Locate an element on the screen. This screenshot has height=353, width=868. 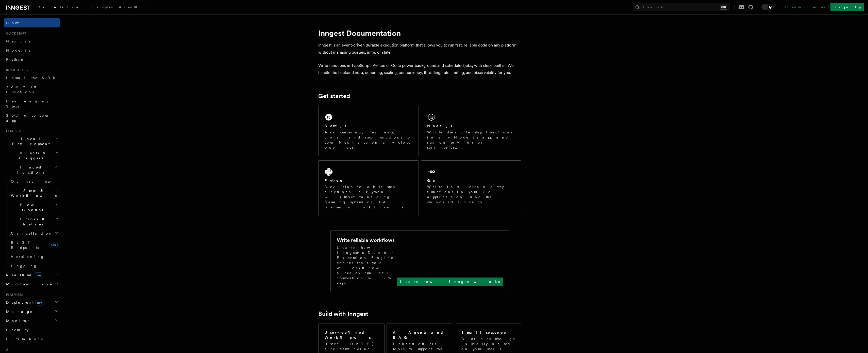
span: Realtime is located at coordinates (23, 275).